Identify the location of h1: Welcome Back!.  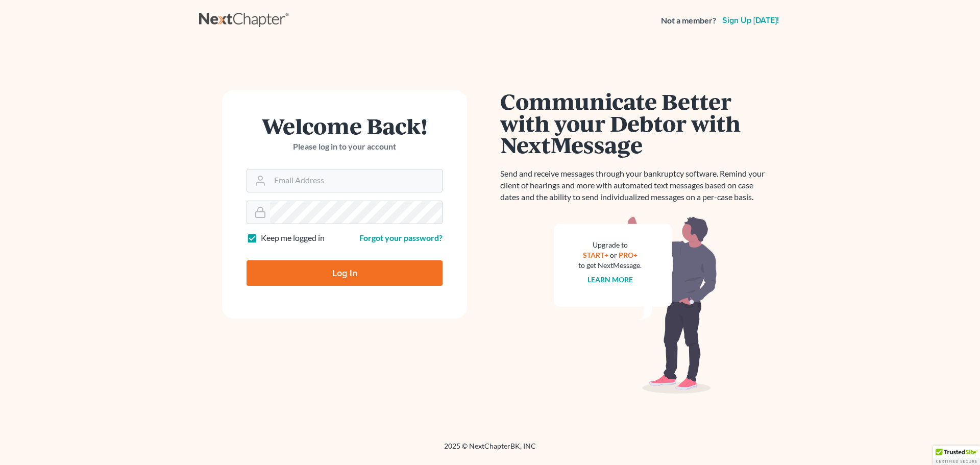
(345, 125).